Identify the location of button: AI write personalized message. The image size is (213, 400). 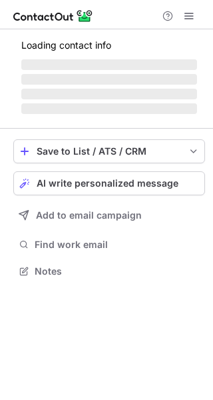
(109, 183).